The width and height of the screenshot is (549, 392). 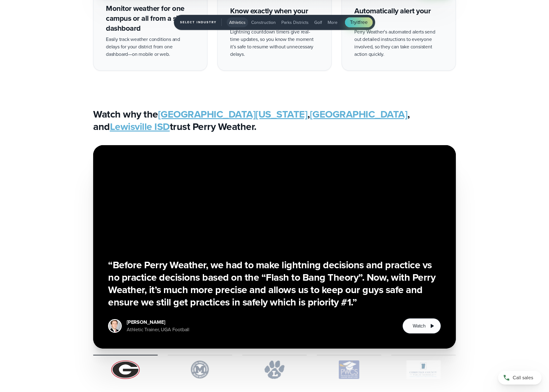 I want to click on span: Call sales, so click(x=523, y=378).